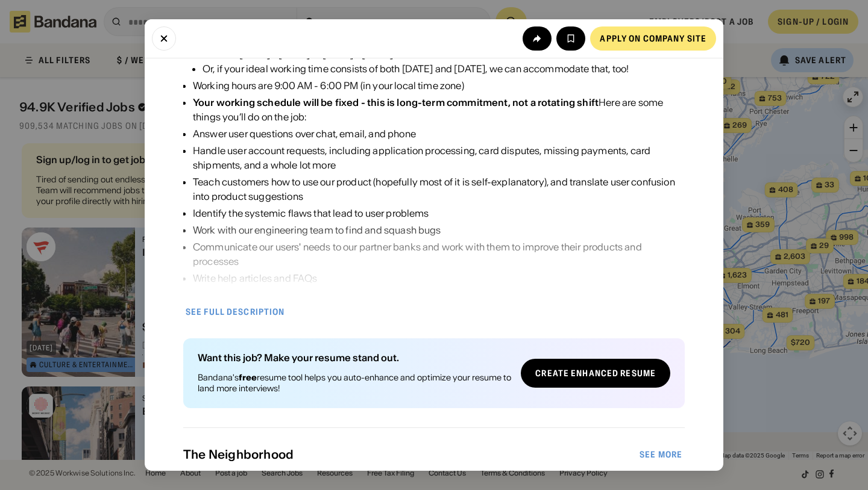  What do you see at coordinates (439, 213) in the screenshot?
I see `div: Identify the systemic flaws that lead to user problems` at bounding box center [439, 213].